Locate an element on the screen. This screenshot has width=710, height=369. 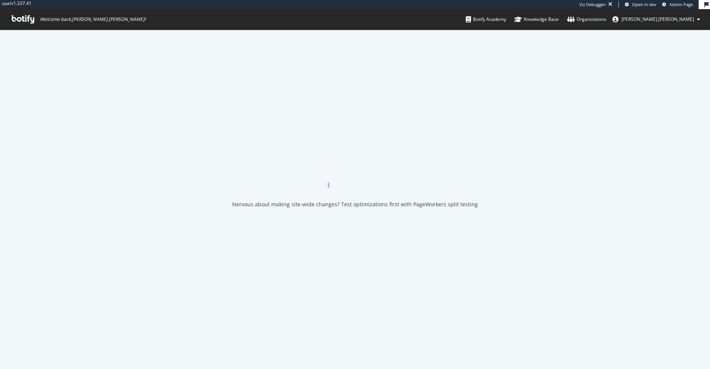
a: Open in dev is located at coordinates (640, 5).